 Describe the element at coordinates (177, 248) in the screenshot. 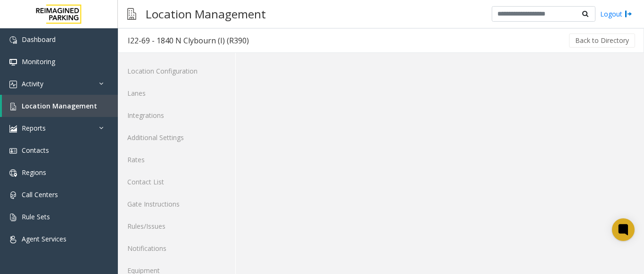

I see `a: Notifications` at that location.